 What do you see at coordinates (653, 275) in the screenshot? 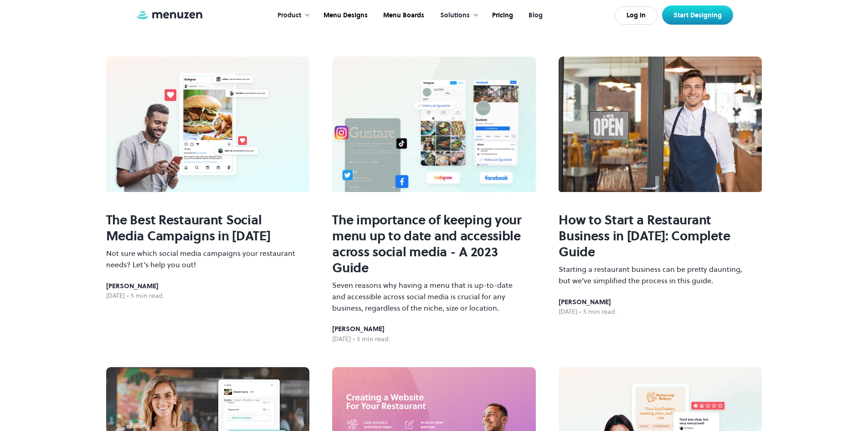
I see `p: Starting a restaurant business can be pretty daunting, but we’ve simplified the process in this g...` at bounding box center [653, 275].